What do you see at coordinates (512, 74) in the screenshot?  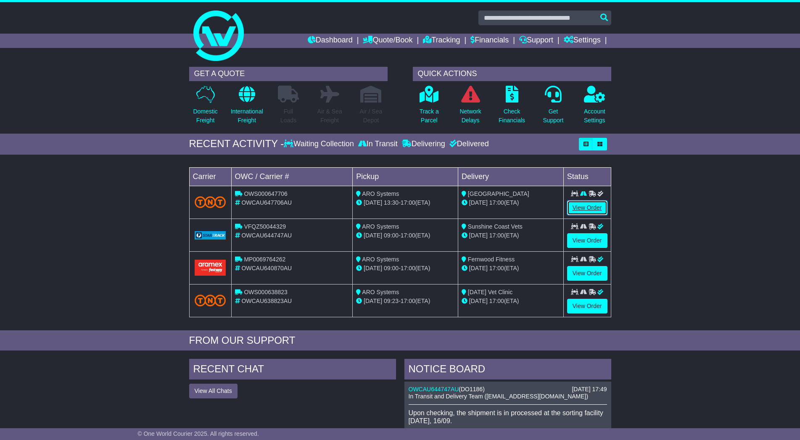 I see `div: QUICK ACTIONS` at bounding box center [512, 74].